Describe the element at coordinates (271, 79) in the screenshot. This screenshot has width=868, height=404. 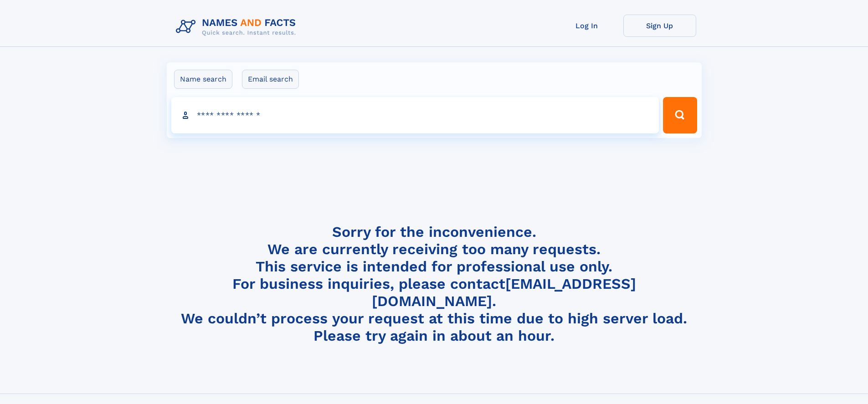
I see `label: Email search` at that location.